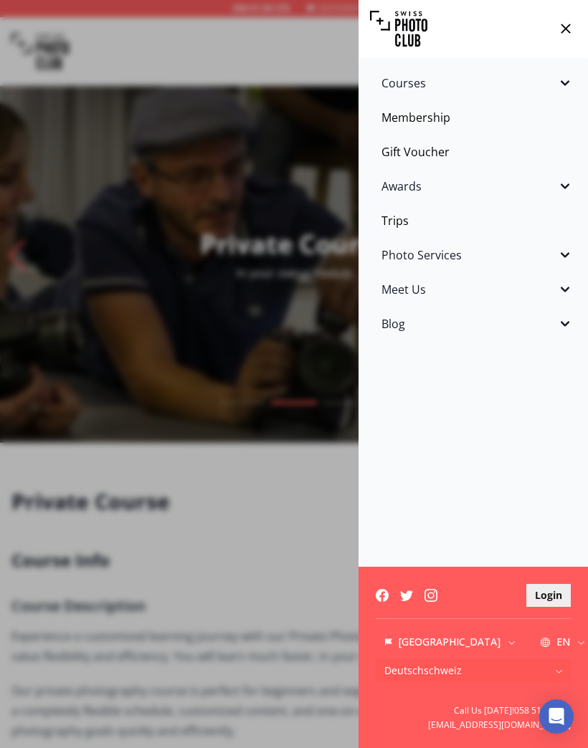 Image resolution: width=588 pixels, height=748 pixels. I want to click on span: Awards, so click(469, 186).